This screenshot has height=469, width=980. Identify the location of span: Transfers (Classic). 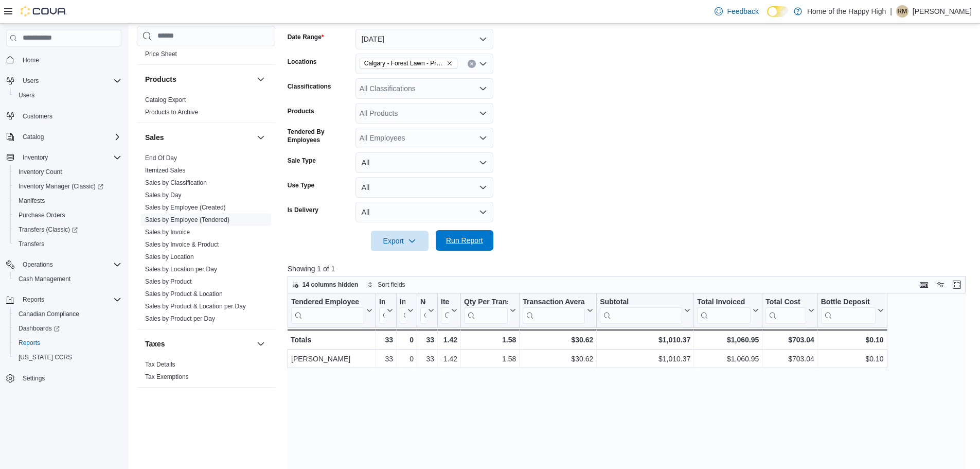
(68, 230).